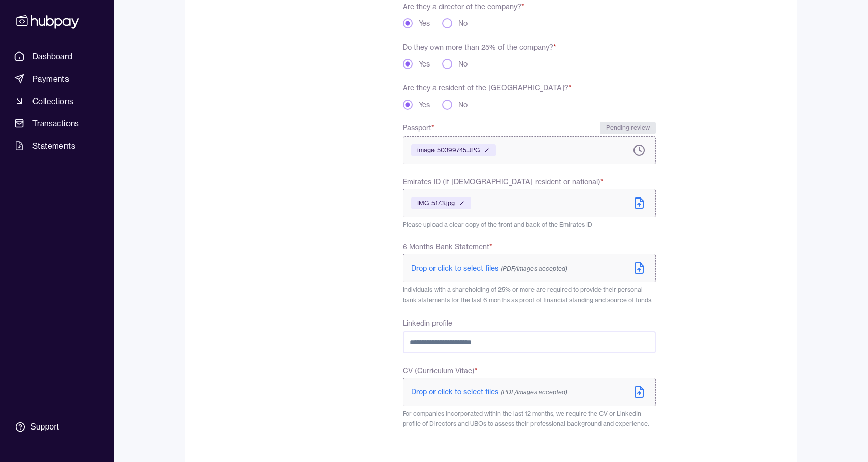 The width and height of the screenshot is (868, 462). I want to click on span: Dashboard, so click(52, 56).